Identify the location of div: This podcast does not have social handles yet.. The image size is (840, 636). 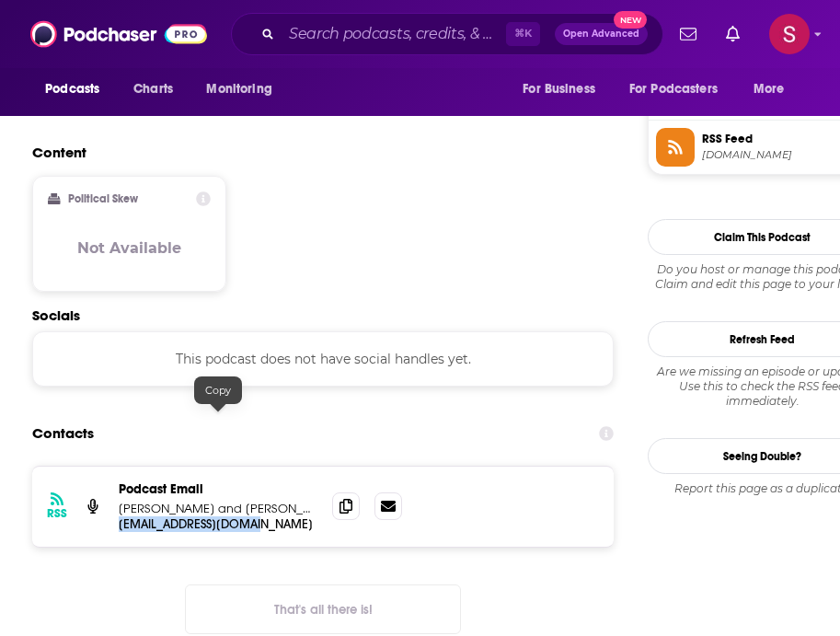
(323, 359).